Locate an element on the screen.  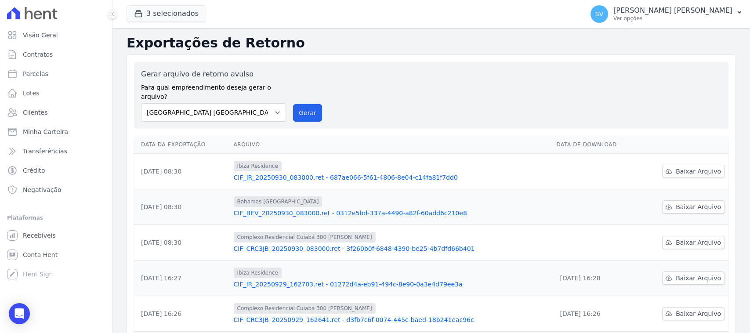
span: Crédito is located at coordinates (34, 171).